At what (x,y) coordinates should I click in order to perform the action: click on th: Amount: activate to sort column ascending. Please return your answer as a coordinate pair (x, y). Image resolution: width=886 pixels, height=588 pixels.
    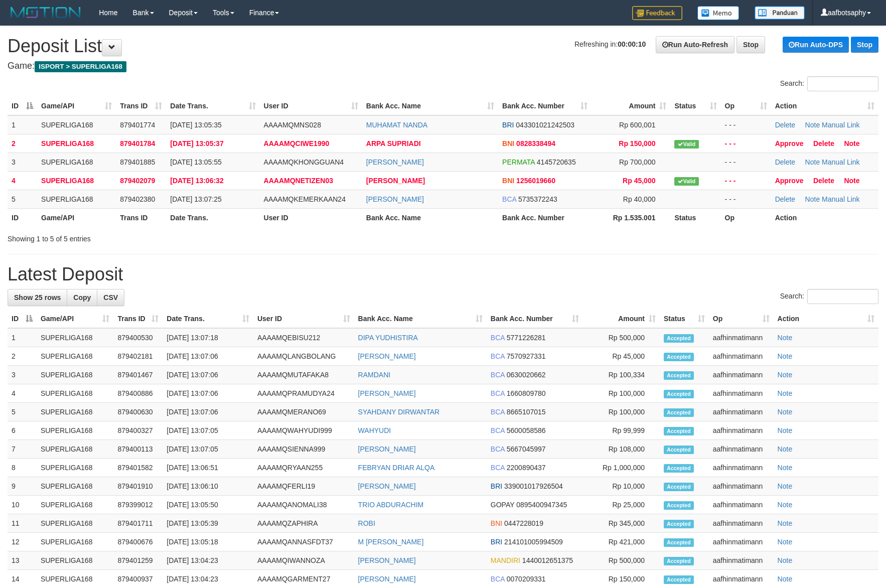
    Looking at the image, I should click on (621, 318).